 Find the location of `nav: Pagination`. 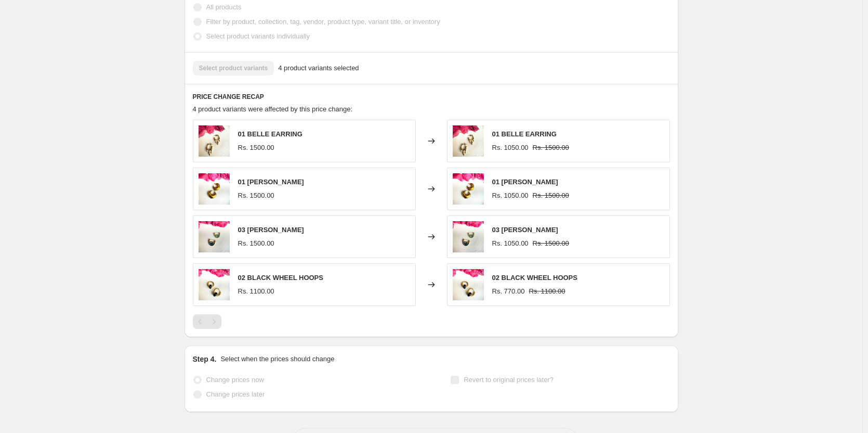

nav: Pagination is located at coordinates (207, 321).